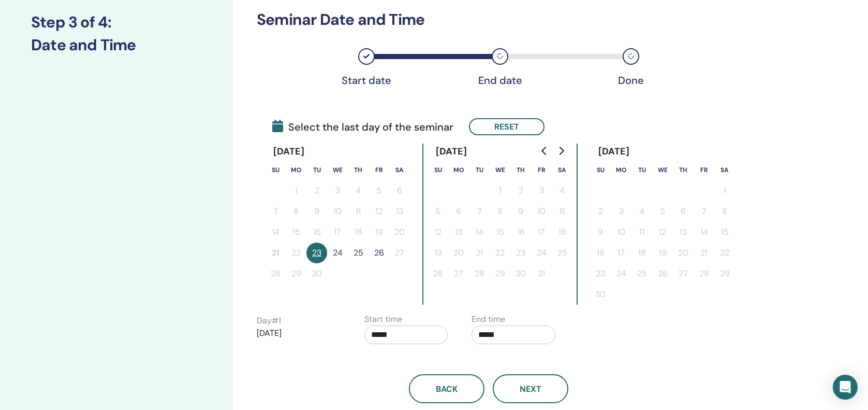 The height and width of the screenshot is (410, 868). Describe the element at coordinates (500, 80) in the screenshot. I see `div: End date` at that location.